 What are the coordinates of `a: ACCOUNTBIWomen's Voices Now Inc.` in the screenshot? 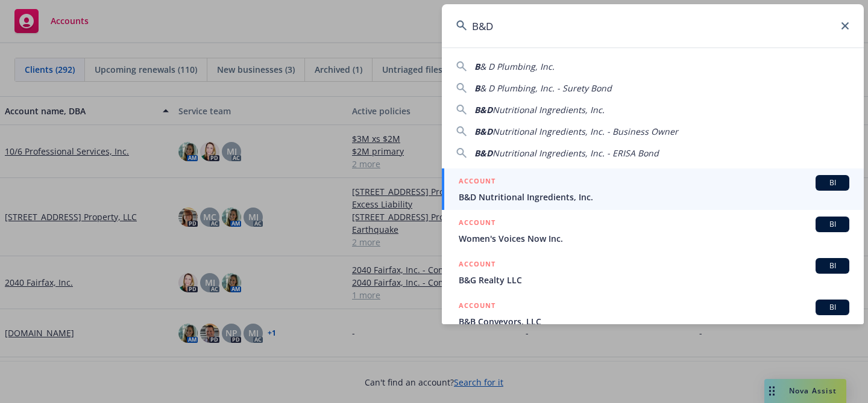 It's located at (653, 231).